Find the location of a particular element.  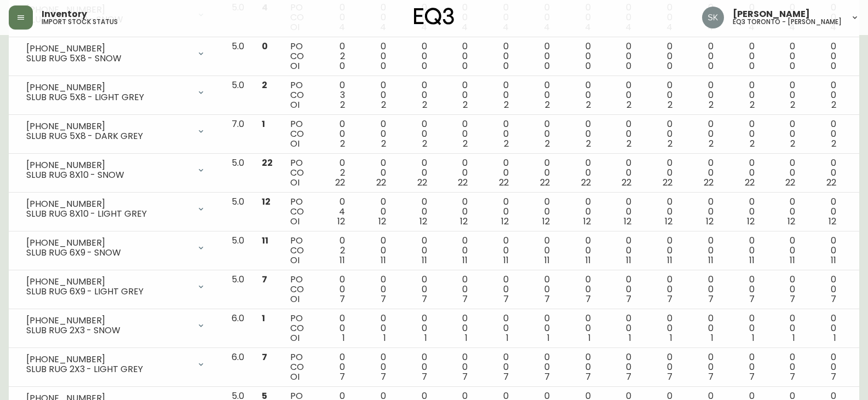

td: 7.0 is located at coordinates (238, 134).